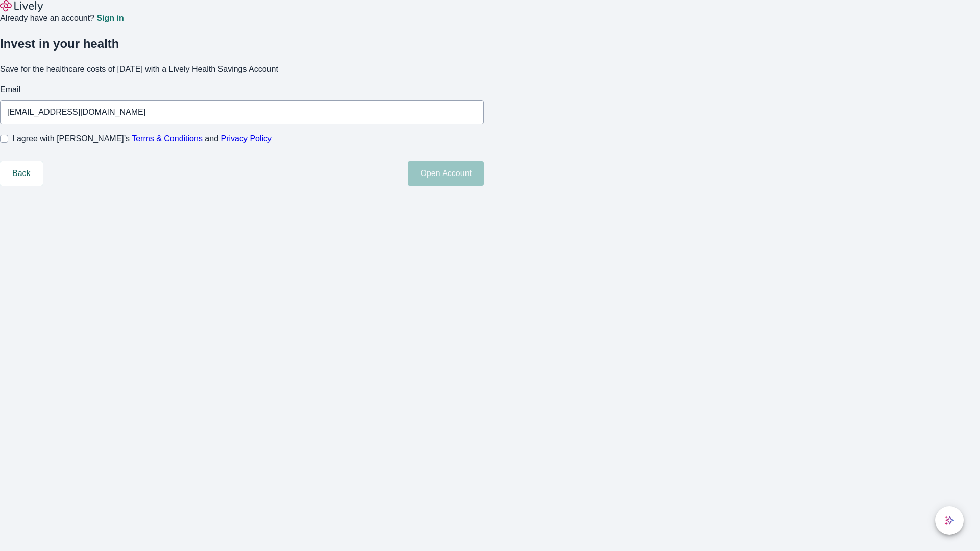 Image resolution: width=980 pixels, height=551 pixels. I want to click on a: Sign in, so click(110, 18).